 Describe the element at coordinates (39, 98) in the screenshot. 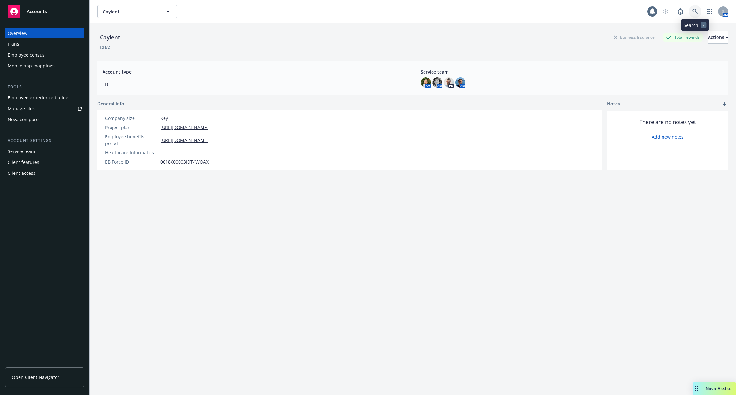

I see `div: Employee experience builder` at that location.